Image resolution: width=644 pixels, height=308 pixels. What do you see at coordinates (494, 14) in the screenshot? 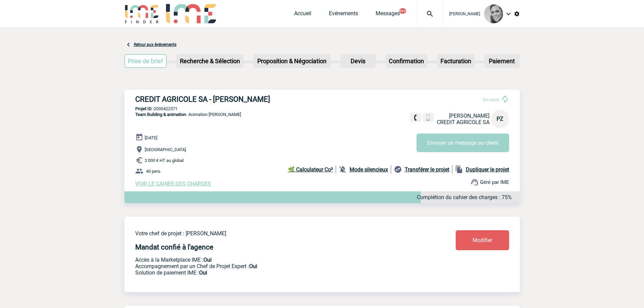
I see `img: 94297-0.png` at bounding box center [494, 14].